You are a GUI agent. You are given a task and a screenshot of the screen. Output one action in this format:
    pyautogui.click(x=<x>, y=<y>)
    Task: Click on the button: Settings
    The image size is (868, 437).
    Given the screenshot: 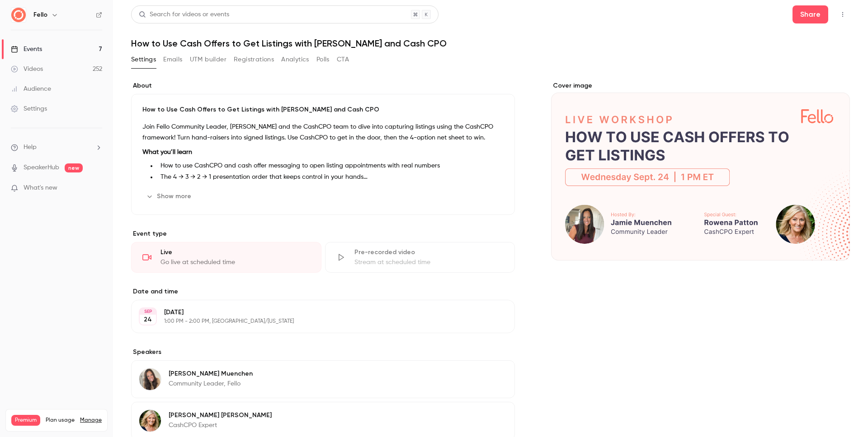 What is the action you would take?
    pyautogui.click(x=143, y=60)
    